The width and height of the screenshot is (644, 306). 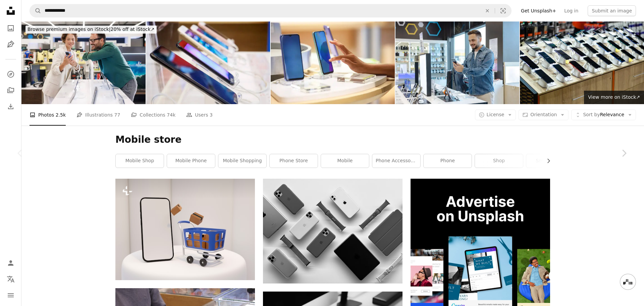 What do you see at coordinates (333, 231) in the screenshot?
I see `a: black ipad and white iphone 5 c` at bounding box center [333, 231].